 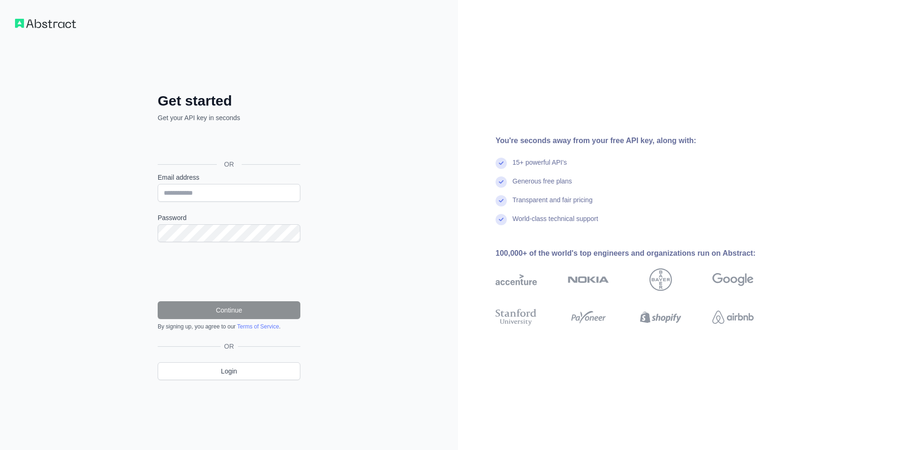 I want to click on img: nokia, so click(x=589, y=280).